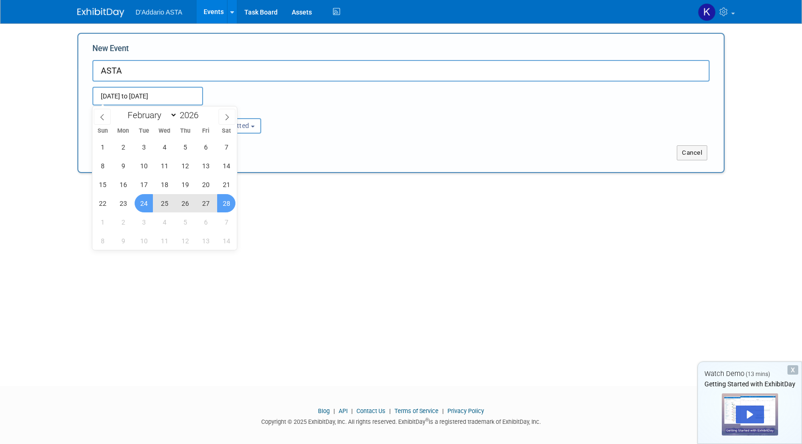 Image resolution: width=802 pixels, height=444 pixels. What do you see at coordinates (123, 184) in the screenshot?
I see `span: February 16, 2026` at bounding box center [123, 184].